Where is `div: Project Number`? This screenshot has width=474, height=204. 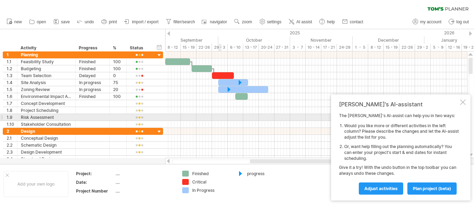 div: Project Number is located at coordinates (95, 191).